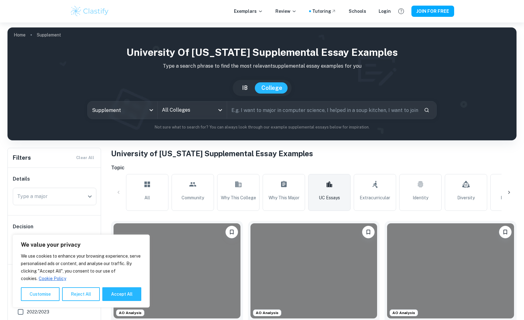 The width and height of the screenshot is (524, 320). I want to click on button: IB, so click(245, 88).